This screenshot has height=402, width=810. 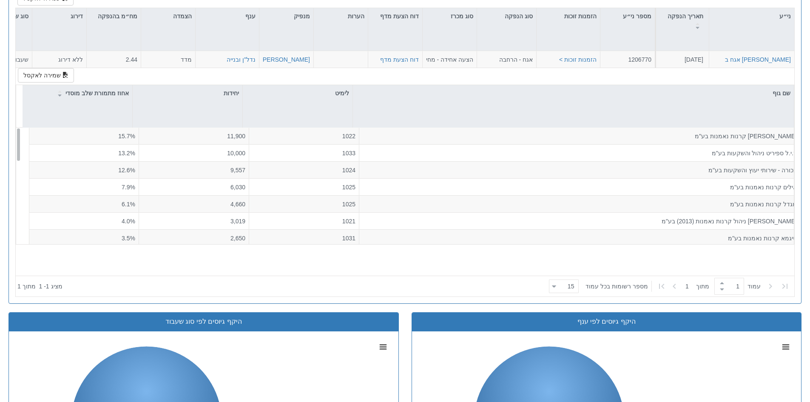 I want to click on div: אגח - הרחבה, so click(x=506, y=59).